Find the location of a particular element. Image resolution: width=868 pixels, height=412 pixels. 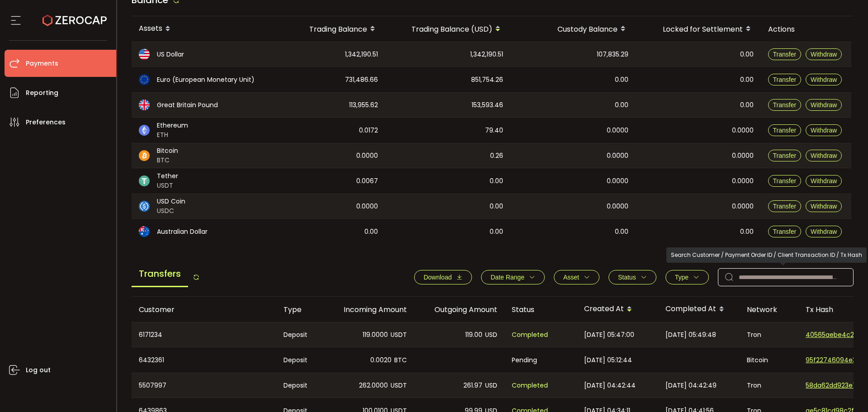

span: Status is located at coordinates (627, 277).